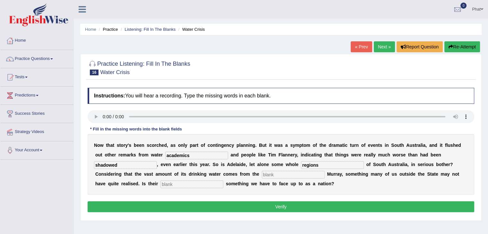  Describe the element at coordinates (280, 155) in the screenshot. I see `b: F` at that location.